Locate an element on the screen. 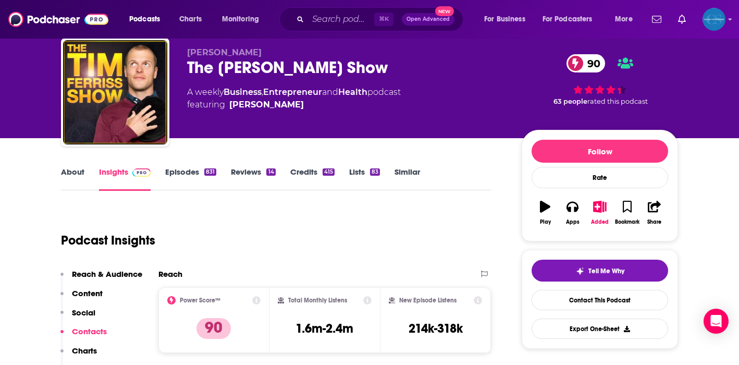 The height and width of the screenshot is (365, 739). img: The Tim Ferriss Show is located at coordinates (115, 92).